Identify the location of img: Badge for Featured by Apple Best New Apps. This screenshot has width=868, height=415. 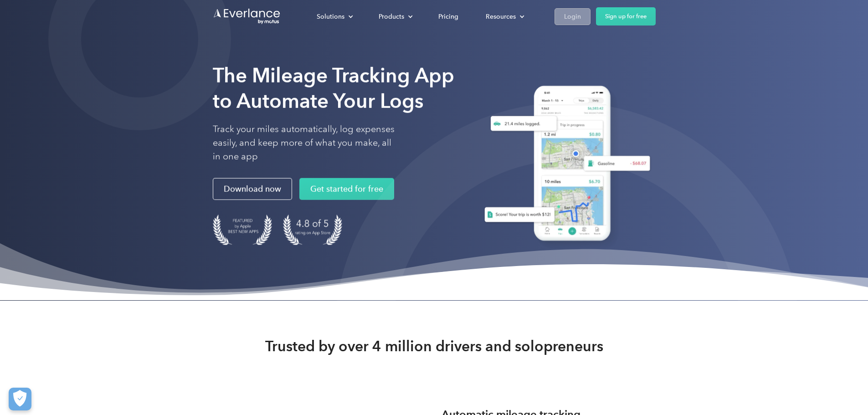
(243, 230).